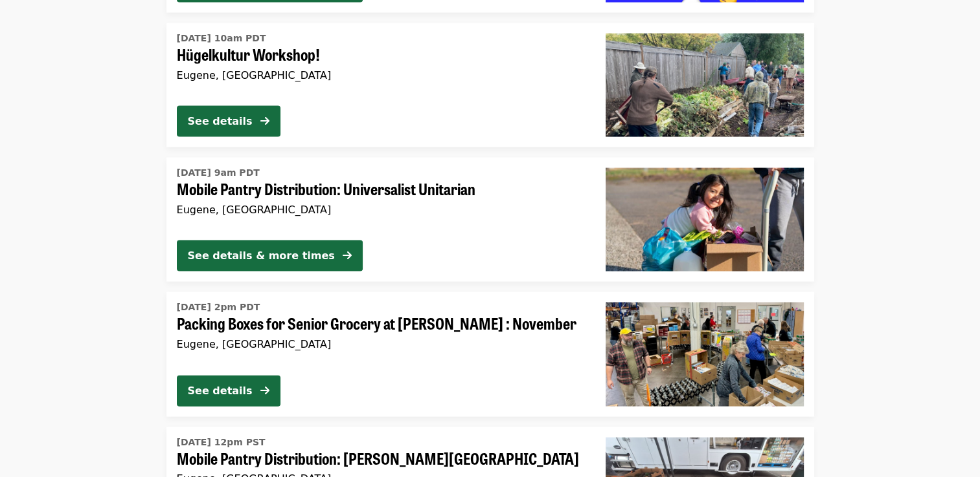  I want to click on img: Packing Boxes for Senior Grocery at Bailey Hill : November organized by FOOD For Lane County, so click(705, 354).